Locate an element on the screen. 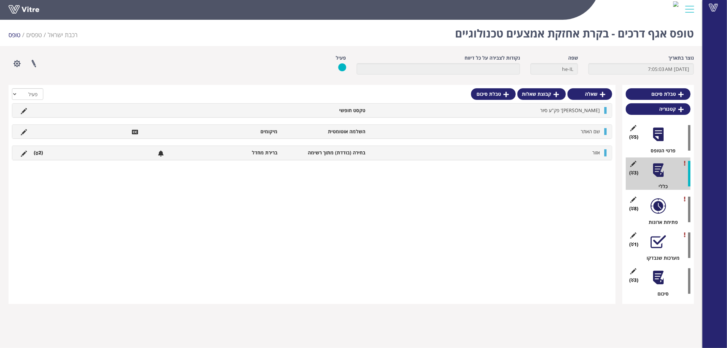  span: (1 ) is located at coordinates (634, 245).